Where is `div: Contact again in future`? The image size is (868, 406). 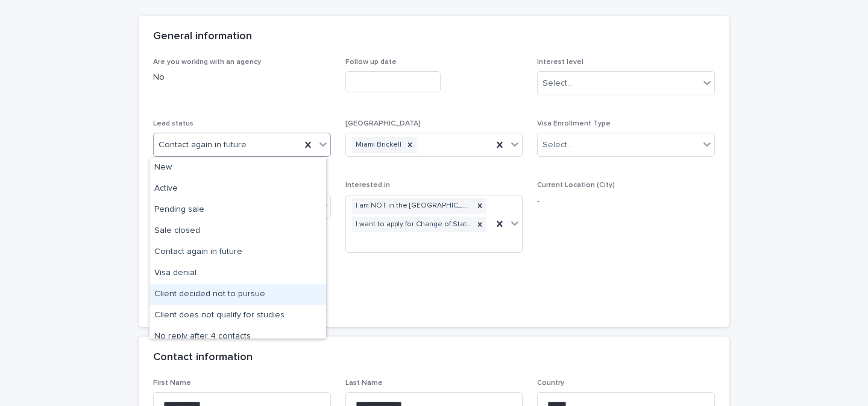 div: Contact again in future is located at coordinates (238, 252).